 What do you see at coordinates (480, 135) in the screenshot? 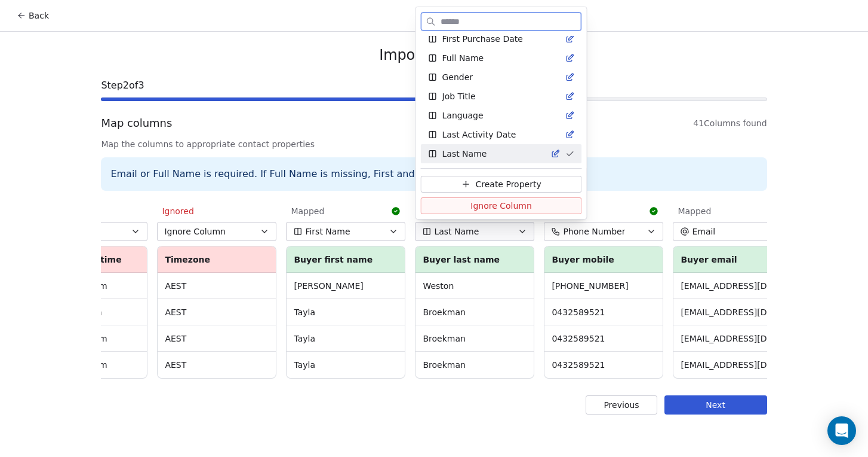
I see `span: Last Activity Date` at bounding box center [480, 135].